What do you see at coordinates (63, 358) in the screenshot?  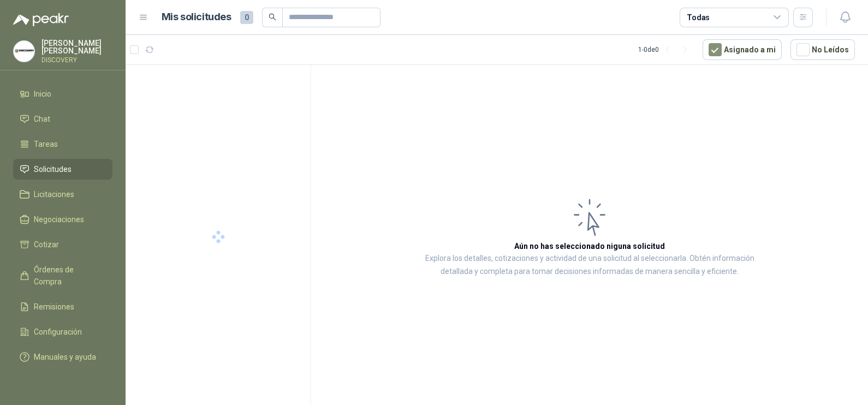 I see `a: Manuales y ayuda` at bounding box center [63, 358].